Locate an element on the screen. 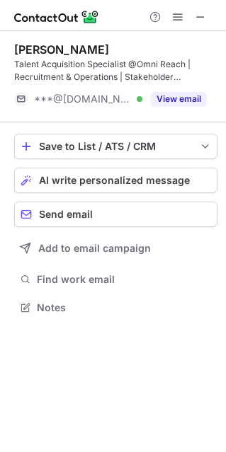 The image size is (226, 452). img: ContactOut v5.3.10 is located at coordinates (57, 17).